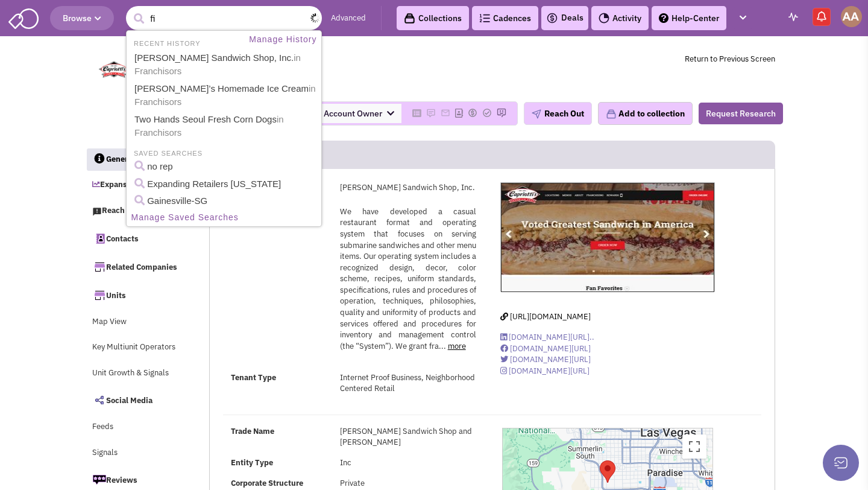 Image resolution: width=868 pixels, height=490 pixels. I want to click on button: Reach Out, so click(557, 113).